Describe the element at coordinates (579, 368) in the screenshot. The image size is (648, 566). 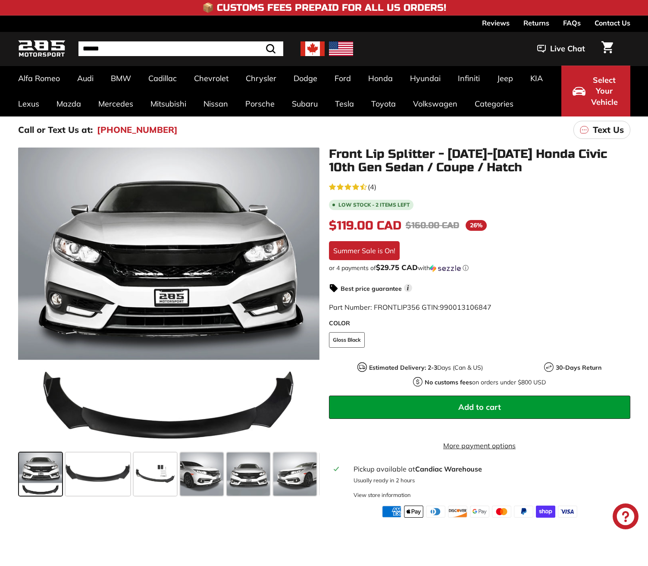
I see `strong: 30-Days Return` at that location.